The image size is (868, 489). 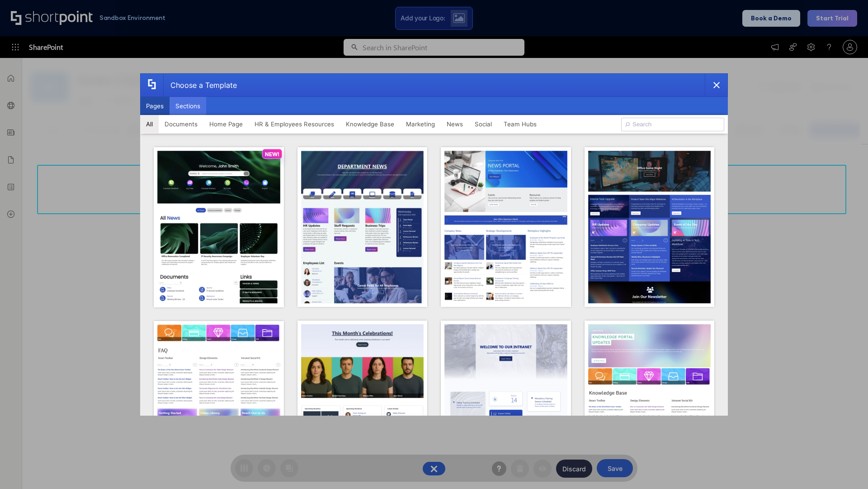 What do you see at coordinates (673, 125) in the screenshot?
I see `input: Search` at bounding box center [673, 125].